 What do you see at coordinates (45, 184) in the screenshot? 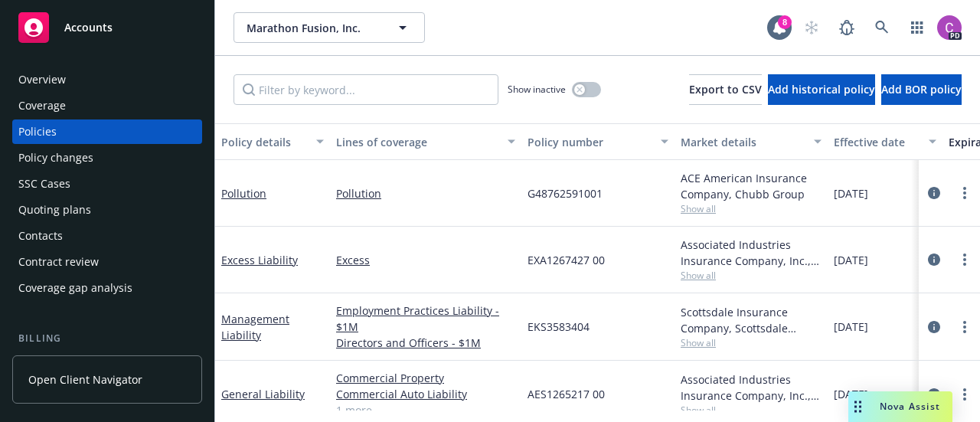
I see `div: SSC Cases` at bounding box center [45, 184].